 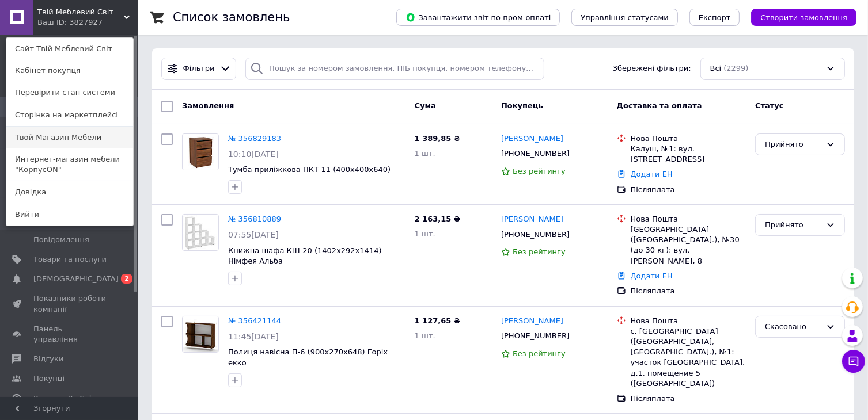 I want to click on span: Твій Меблевий Світ, so click(x=81, y=12).